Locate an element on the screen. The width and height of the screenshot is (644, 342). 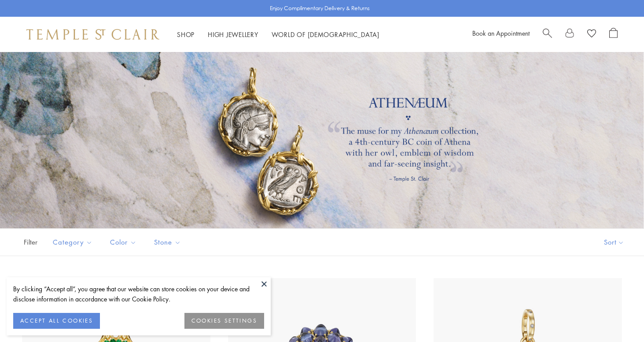
a: High JewelleryHigh Jewellery is located at coordinates (233, 34).